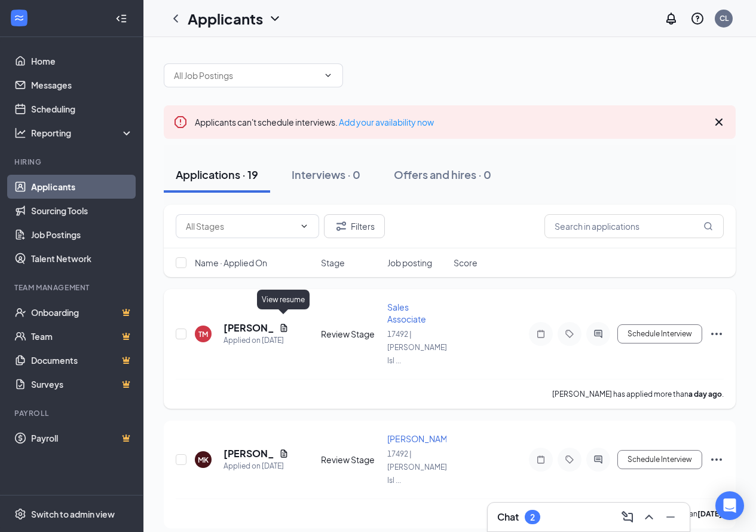 This screenshot has width=756, height=532. I want to click on button: ComposeMessage, so click(628, 517).